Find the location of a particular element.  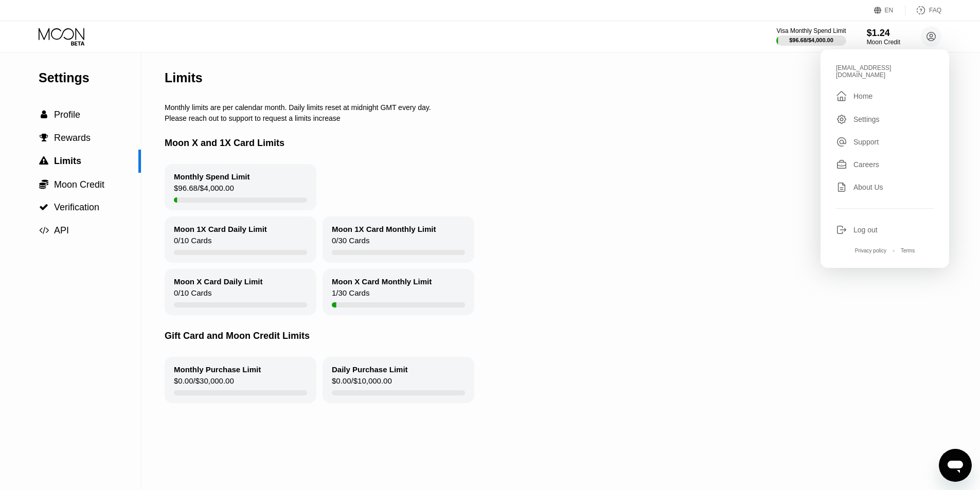

div: Moon Credit is located at coordinates (883, 42).